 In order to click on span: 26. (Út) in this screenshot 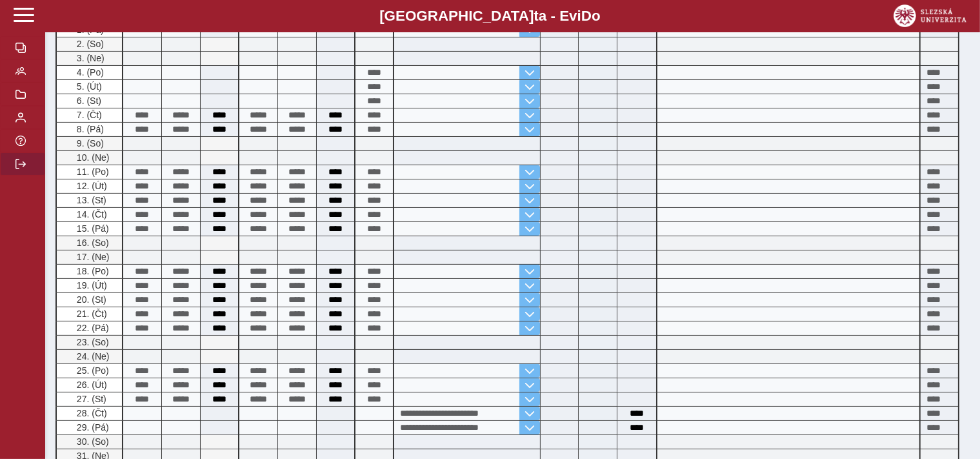, I will do `click(90, 384)`.